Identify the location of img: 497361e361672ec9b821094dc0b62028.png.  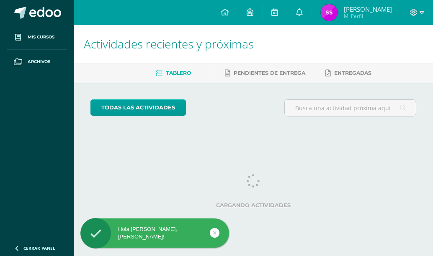
(329, 13).